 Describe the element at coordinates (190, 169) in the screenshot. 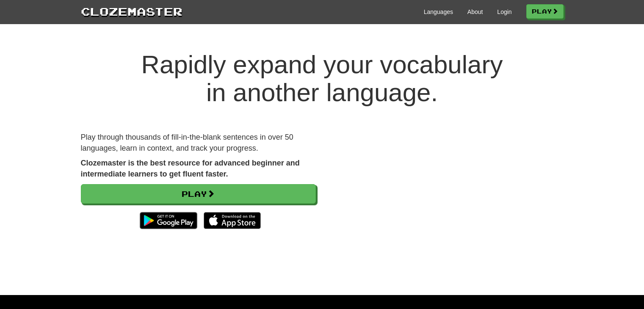

I see `strong: Clozemaster is the best resource for advanced beginner and intermediate learners to get fluent fa...` at that location.